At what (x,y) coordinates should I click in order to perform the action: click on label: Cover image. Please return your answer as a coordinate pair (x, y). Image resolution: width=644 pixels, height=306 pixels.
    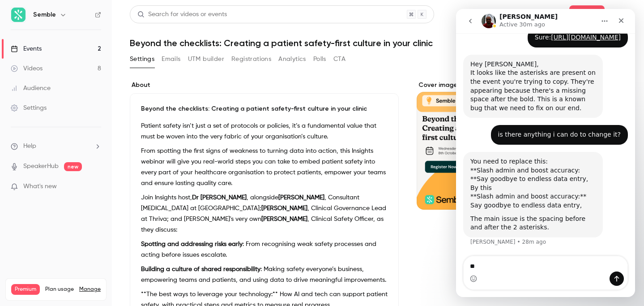
    Looking at the image, I should click on (521, 85).